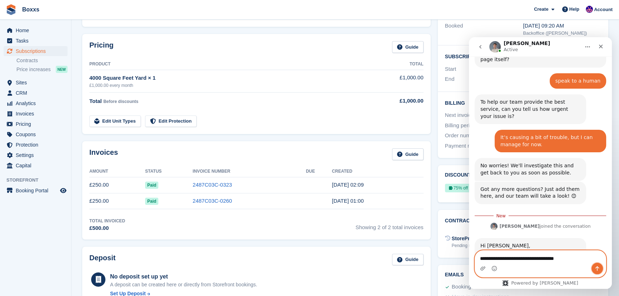 The width and height of the screenshot is (619, 296). I want to click on h2: Discounts, so click(523, 175).